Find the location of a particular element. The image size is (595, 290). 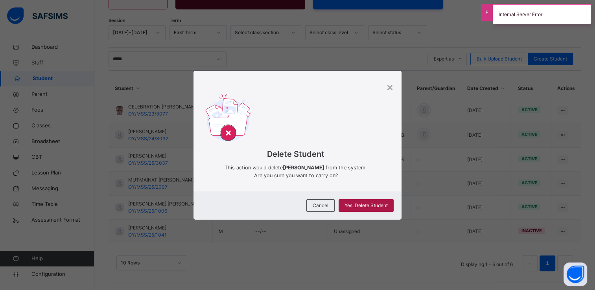

img: delet-svg.b138e77a2260f71d828f879c6b9dcb76.svg is located at coordinates (228, 119).